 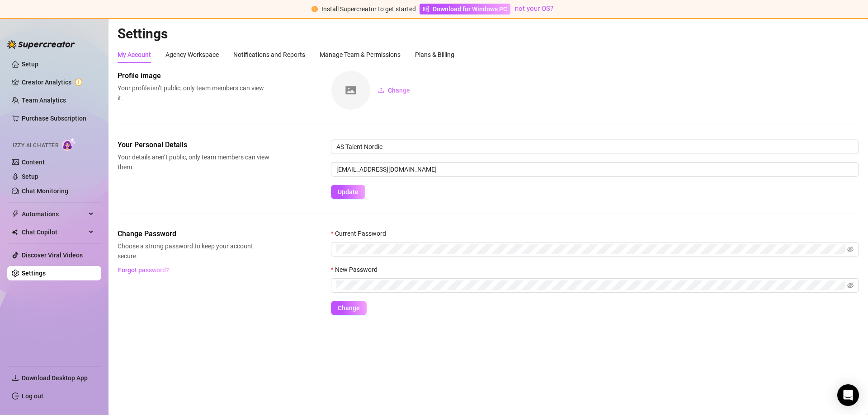 I want to click on a: not your OS?, so click(x=534, y=9).